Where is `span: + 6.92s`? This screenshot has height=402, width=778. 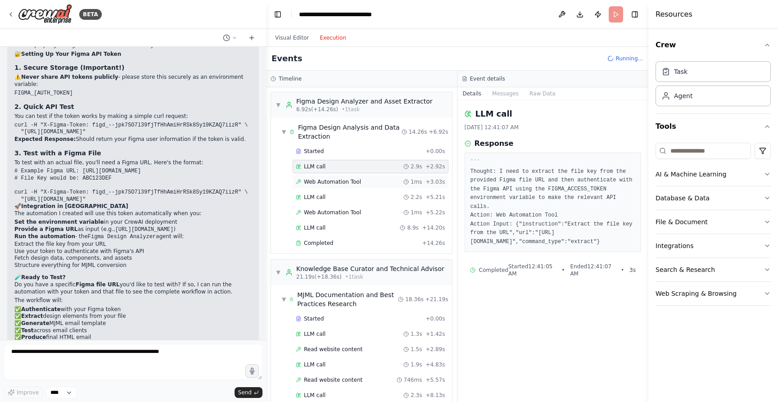
span: + 6.92s is located at coordinates (438, 132).